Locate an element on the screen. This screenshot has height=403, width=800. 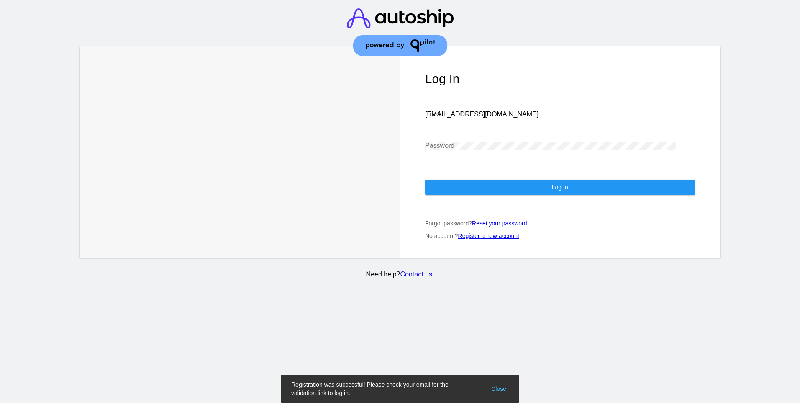
a: Reset your password is located at coordinates (500, 223).